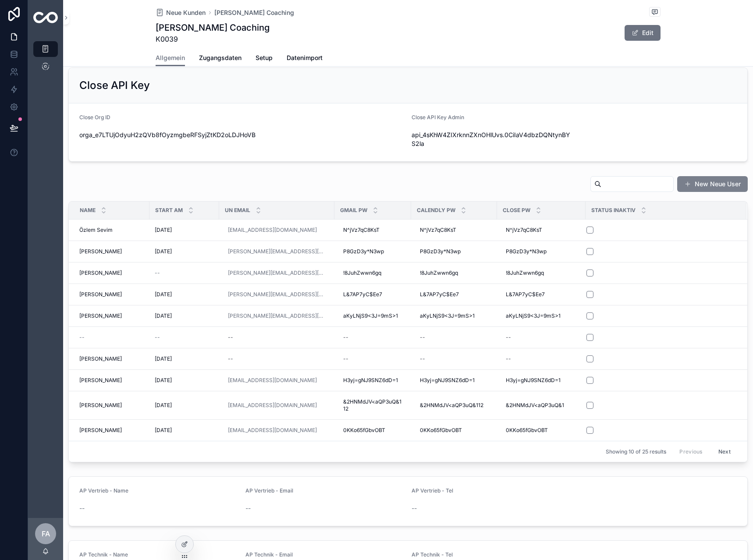 Image resolution: width=753 pixels, height=560 pixels. Describe the element at coordinates (451, 405) in the screenshot. I see `span: &2HNMdJV<aQP3uQ&112` at that location.